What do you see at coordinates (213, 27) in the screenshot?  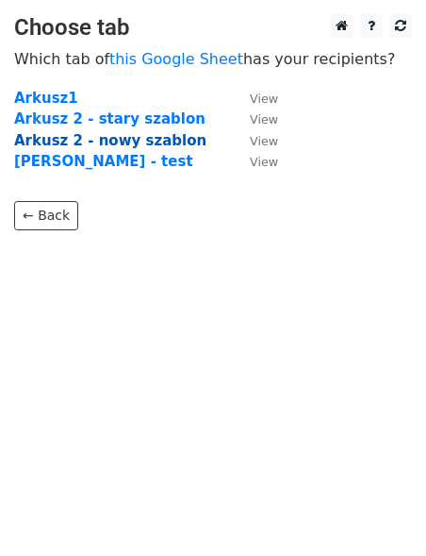 I see `h3: Choose tab` at bounding box center [213, 27].